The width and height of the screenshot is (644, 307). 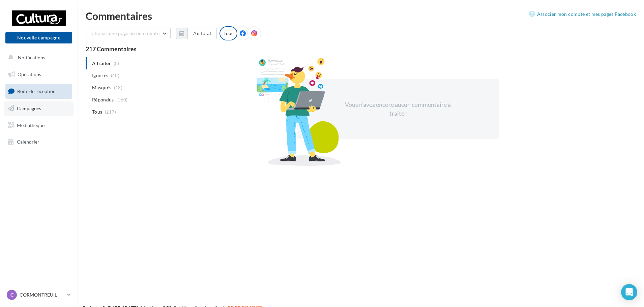 What do you see at coordinates (118, 88) in the screenshot?
I see `span: (18)` at bounding box center [118, 88].